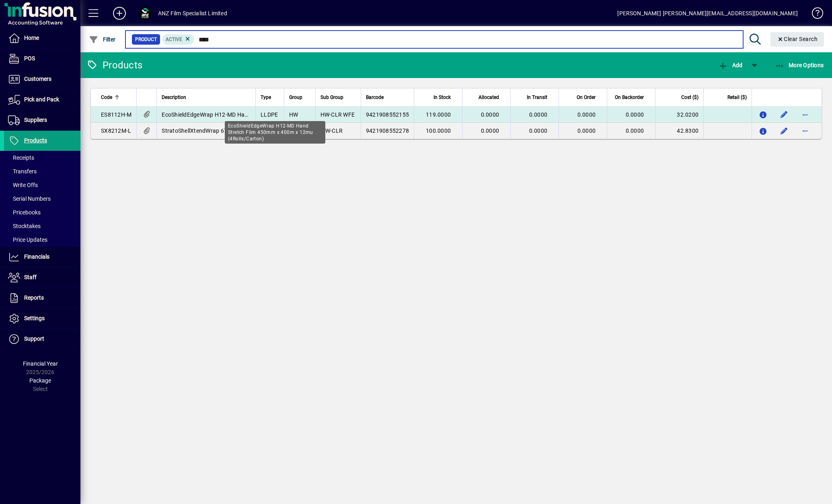 The height and width of the screenshot is (504, 832). Describe the element at coordinates (43, 278) in the screenshot. I see `a: Staff` at that location.